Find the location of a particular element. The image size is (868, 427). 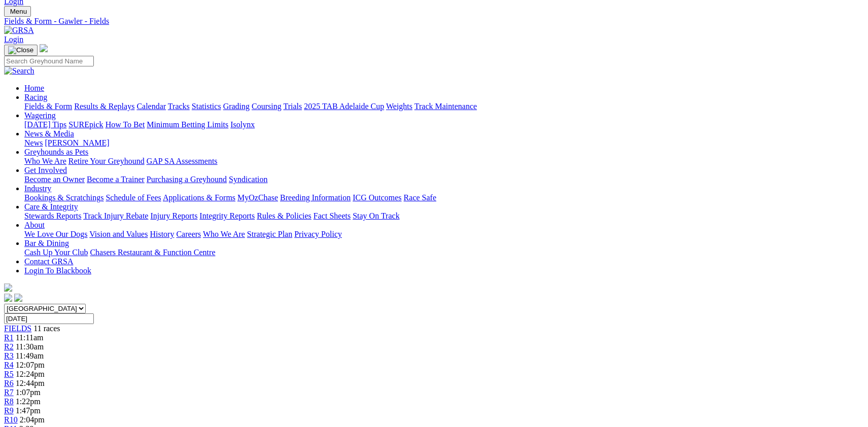

a: Chasers Restaurant & Function Centre is located at coordinates (152, 252).